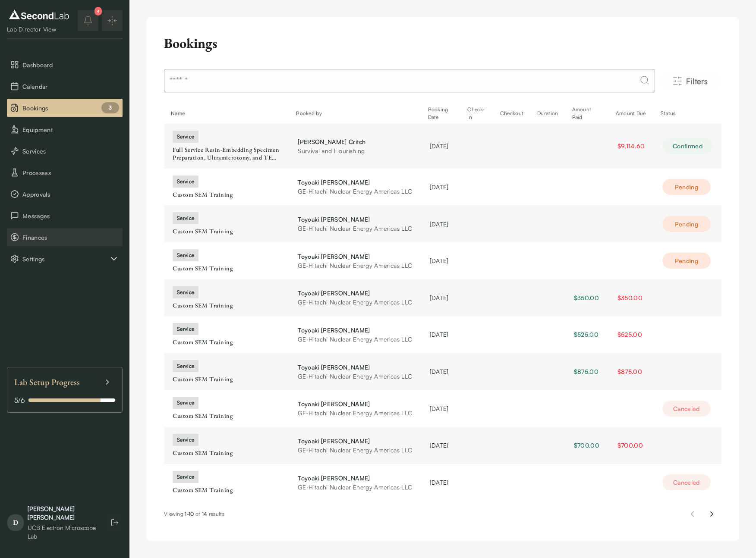 This screenshot has height=558, width=756. What do you see at coordinates (71, 108) in the screenshot?
I see `span: Bookings` at bounding box center [71, 108].